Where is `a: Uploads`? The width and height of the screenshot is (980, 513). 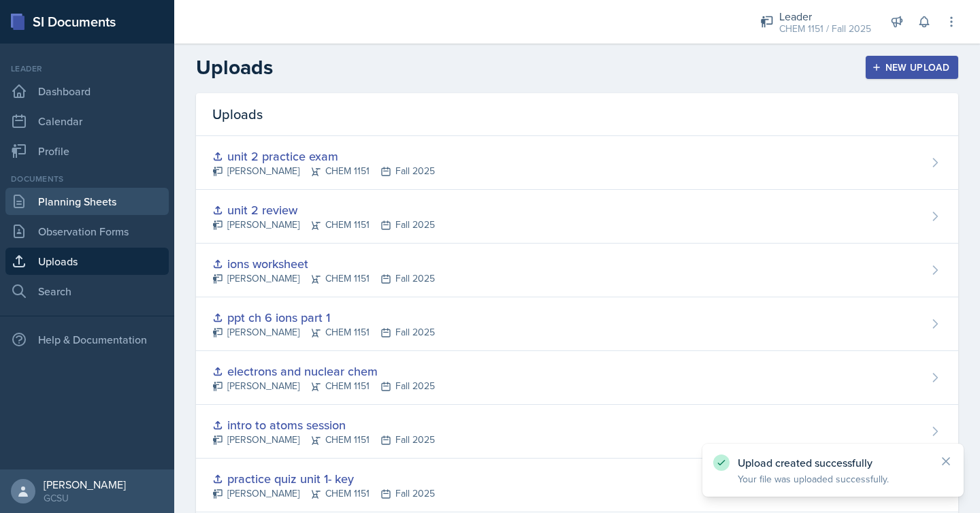
a: Uploads is located at coordinates (87, 261).